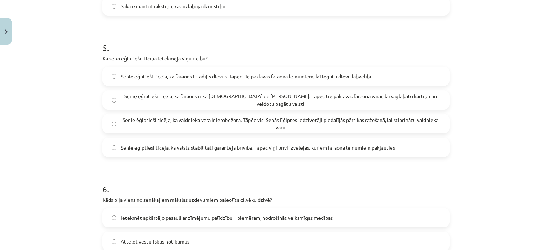 Image resolution: width=552 pixels, height=250 pixels. What do you see at coordinates (114, 147) in the screenshot?
I see `input: Senie ēģiptieši ticēja, ka valsts stabilitāti garantēja brīvība. Tāpēc viņi brīvi izvēlējās, kuri...` at bounding box center [114, 147].